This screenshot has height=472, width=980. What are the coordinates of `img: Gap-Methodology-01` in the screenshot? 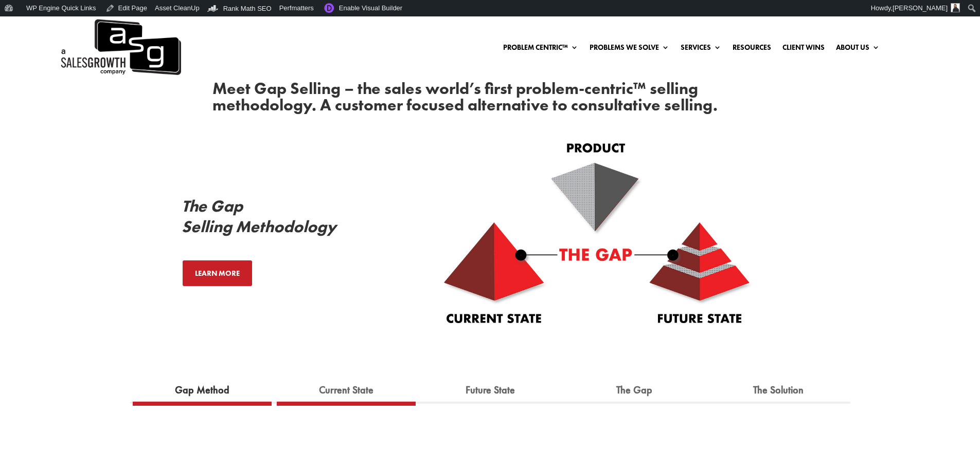 It's located at (599, 234).